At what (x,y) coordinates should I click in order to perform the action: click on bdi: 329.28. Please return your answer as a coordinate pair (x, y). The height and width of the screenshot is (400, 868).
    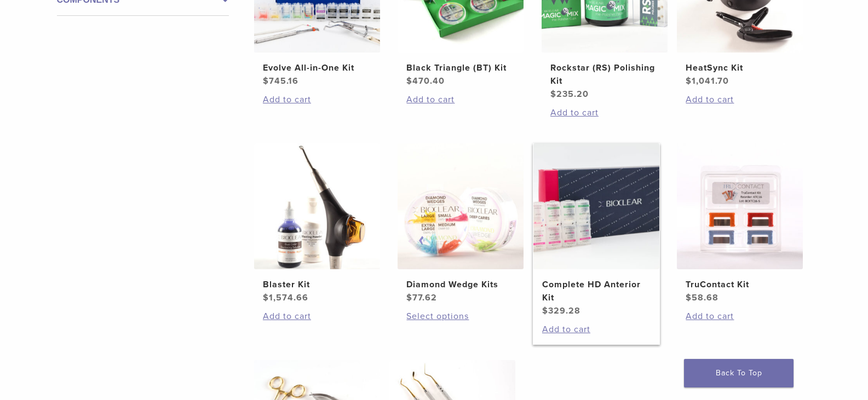
    Looking at the image, I should click on (561, 311).